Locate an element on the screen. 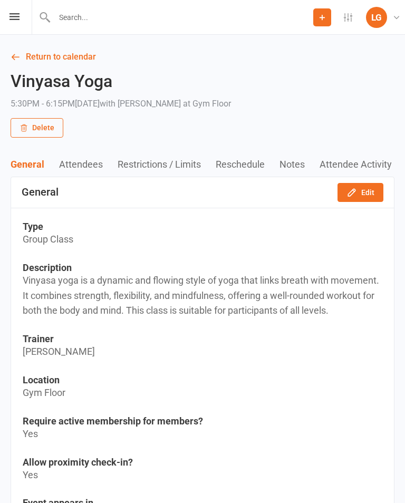  button: Notes is located at coordinates (300, 164).